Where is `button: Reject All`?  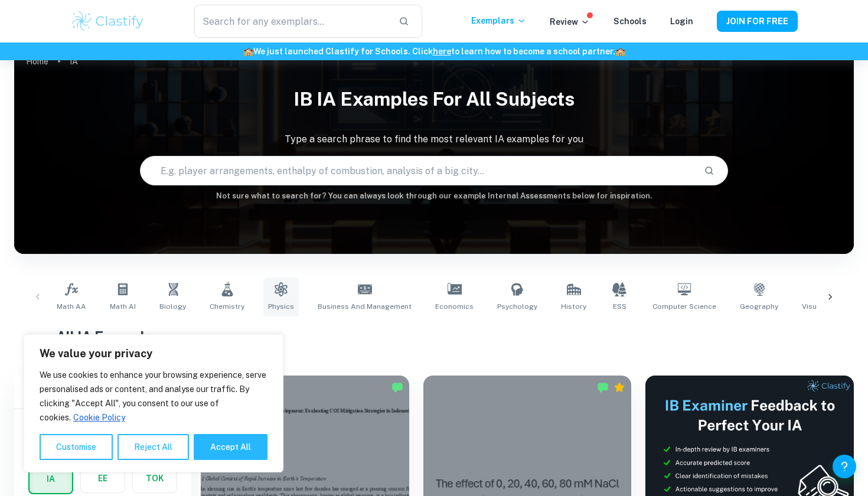 button: Reject All is located at coordinates (153, 447).